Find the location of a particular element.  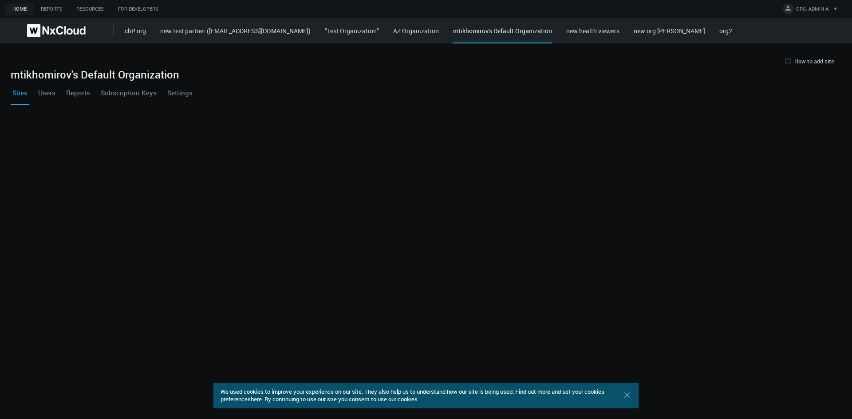

img: Nx Cloud logo is located at coordinates (56, 31).